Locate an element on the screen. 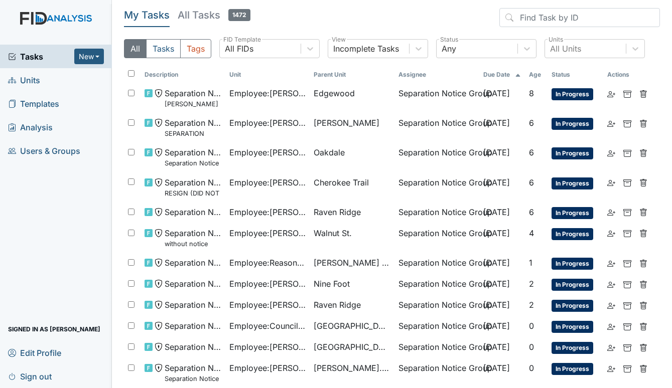 Image resolution: width=672 pixels, height=388 pixels. span: Sign out is located at coordinates (30, 376).